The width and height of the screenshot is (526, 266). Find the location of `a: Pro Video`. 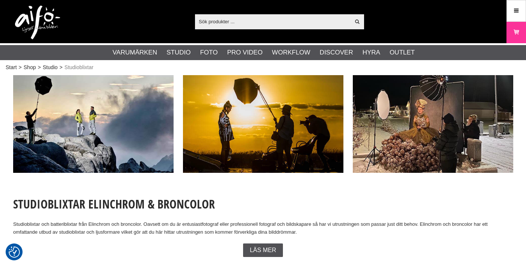

a: Pro Video is located at coordinates (245, 53).